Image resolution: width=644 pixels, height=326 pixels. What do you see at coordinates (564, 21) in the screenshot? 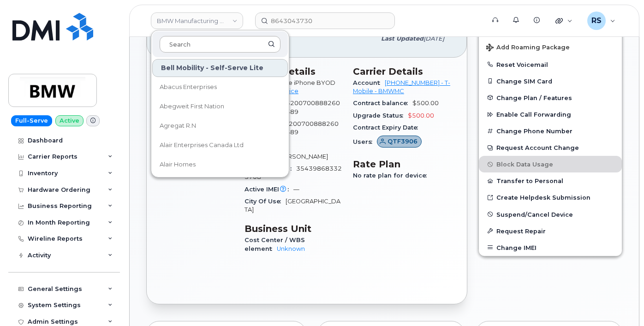
I see `div: Quicklinks` at bounding box center [564, 21].